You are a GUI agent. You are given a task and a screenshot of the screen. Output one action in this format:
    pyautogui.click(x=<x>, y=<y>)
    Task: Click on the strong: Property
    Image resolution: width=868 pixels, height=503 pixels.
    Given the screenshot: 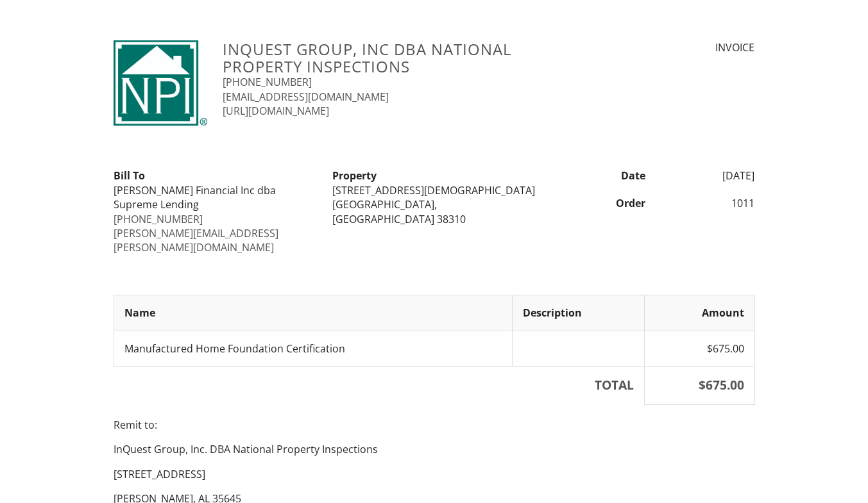 What is the action you would take?
    pyautogui.click(x=354, y=176)
    